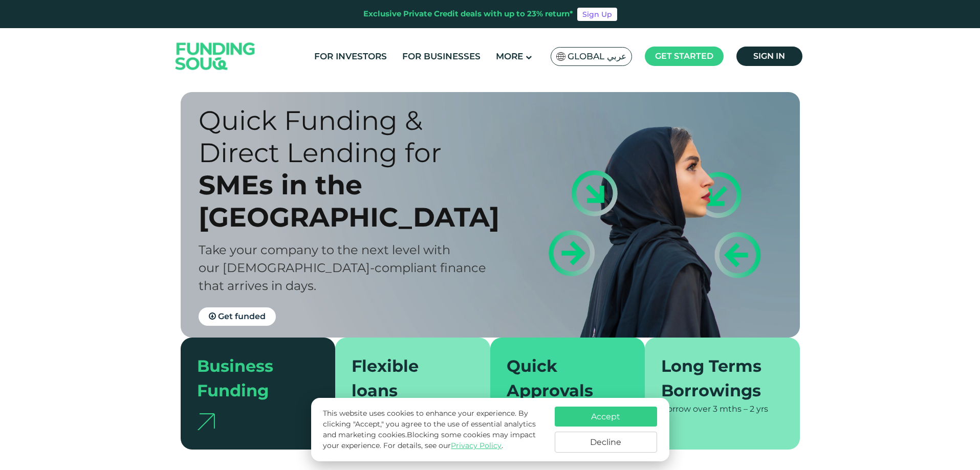  I want to click on span: Borrow over, so click(685, 409).